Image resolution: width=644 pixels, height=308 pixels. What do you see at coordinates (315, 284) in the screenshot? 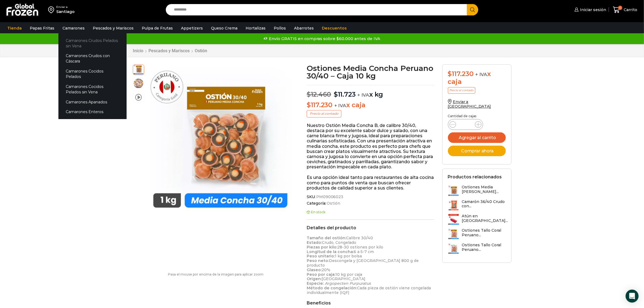
I see `strong: Especie:` at bounding box center [315, 284].